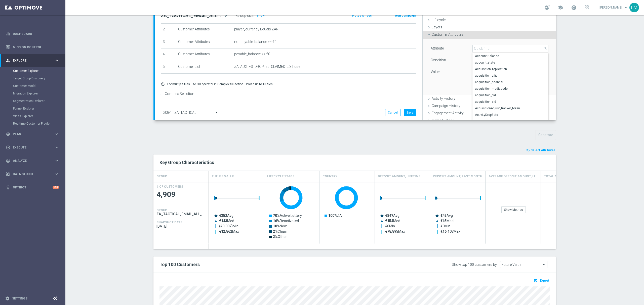  I want to click on text: New, so click(280, 226).